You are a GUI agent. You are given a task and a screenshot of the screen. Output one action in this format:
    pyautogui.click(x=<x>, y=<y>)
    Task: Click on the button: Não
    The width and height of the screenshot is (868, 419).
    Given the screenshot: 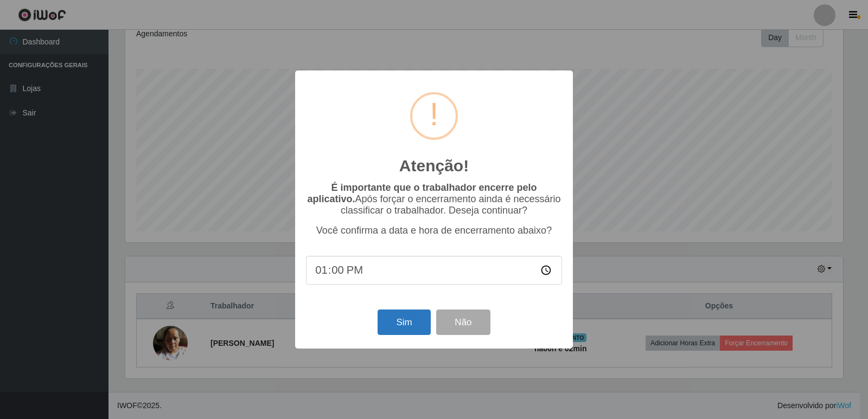 What is the action you would take?
    pyautogui.click(x=462, y=322)
    